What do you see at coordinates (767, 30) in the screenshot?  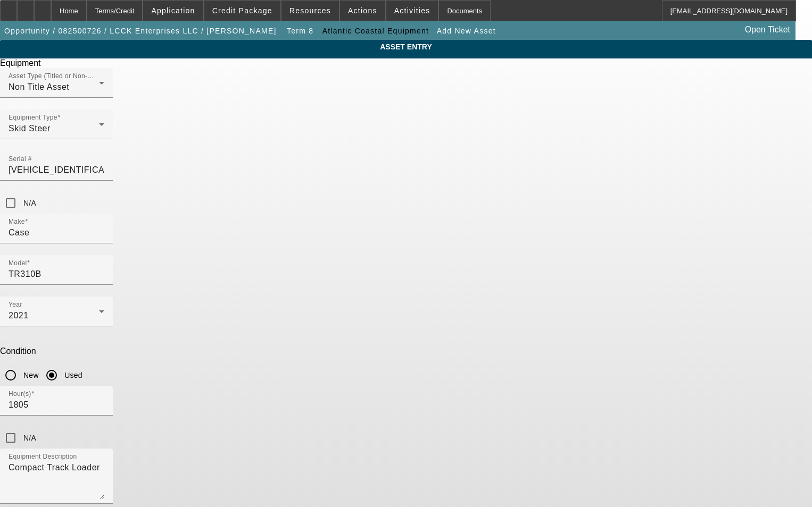 I see `a: Open Ticket` at bounding box center [767, 30].